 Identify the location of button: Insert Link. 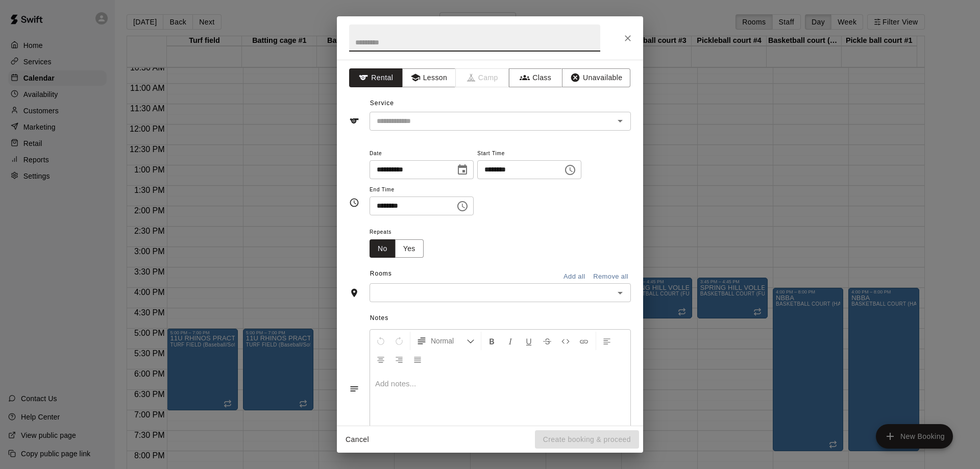
(583, 340).